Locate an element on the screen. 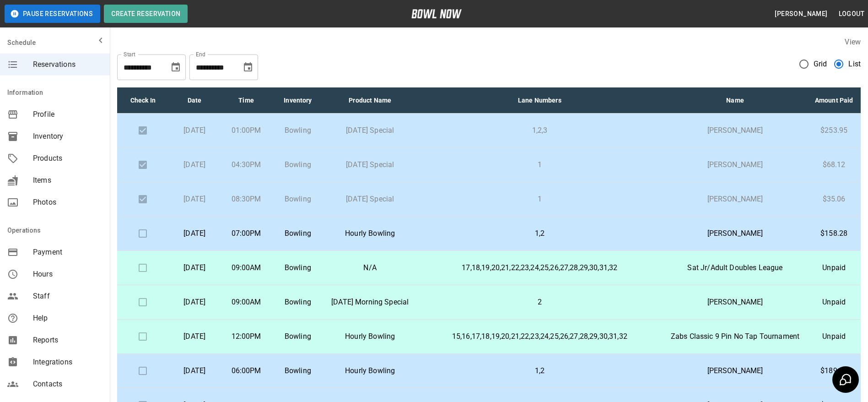 This screenshot has width=868, height=402. th: Inventory is located at coordinates (297, 100).